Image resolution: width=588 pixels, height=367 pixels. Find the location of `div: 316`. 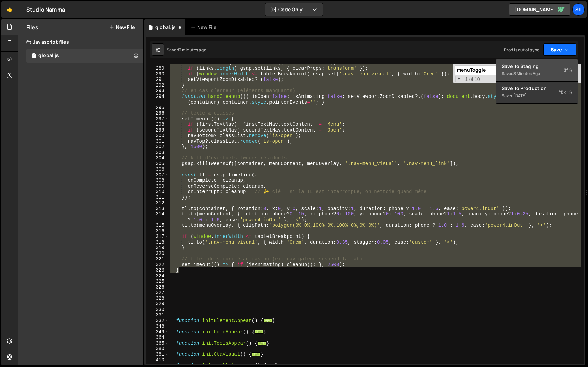

div: 316 is located at coordinates (157, 231).